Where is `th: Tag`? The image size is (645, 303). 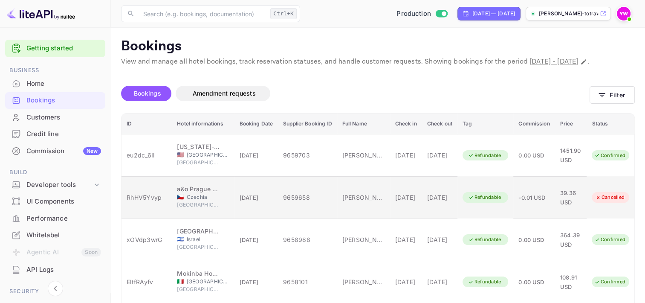 th: Tag is located at coordinates (486, 124).